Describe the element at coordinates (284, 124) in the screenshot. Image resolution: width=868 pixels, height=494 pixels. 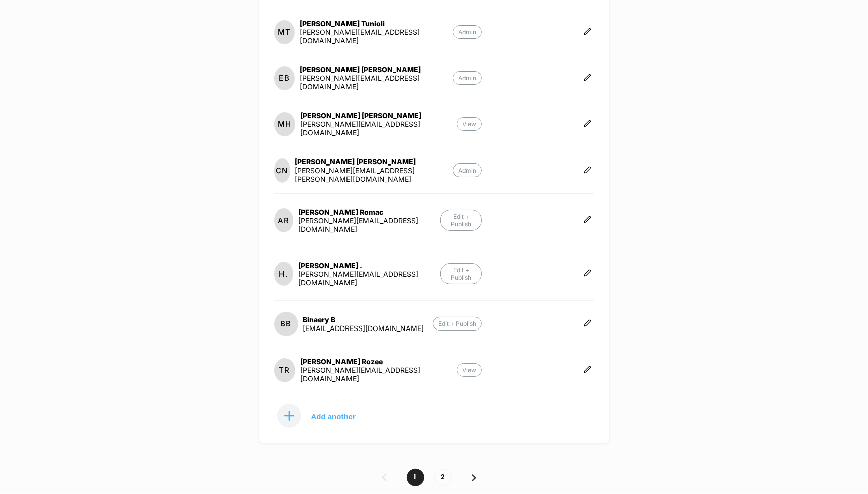
I see `p: MH` at that location.